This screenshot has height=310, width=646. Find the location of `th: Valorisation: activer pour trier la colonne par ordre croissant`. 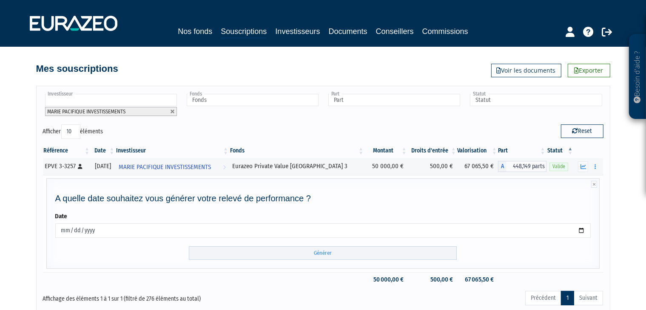

th: Valorisation: activer pour trier la colonne par ordre croissant is located at coordinates (478, 151).